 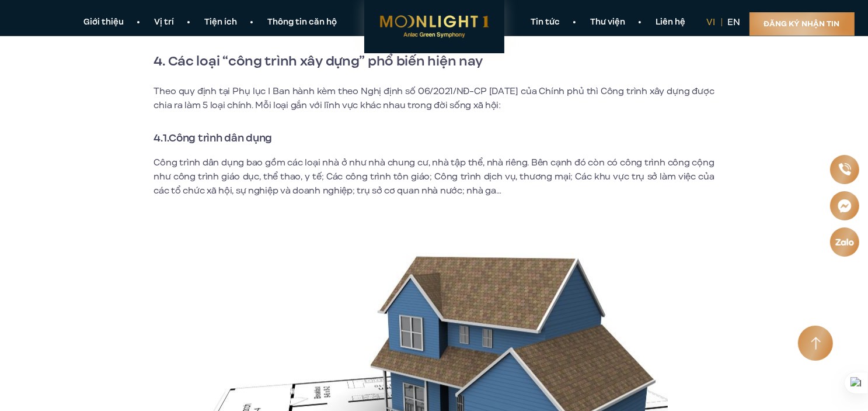 What do you see at coordinates (434, 177) in the screenshot?
I see `p: Công trình dân dụng bao gồm các loại nhà ở như nhà chung cư, nhà tập thể, nhà riêng. Bên cạnh đó ...` at bounding box center [434, 177].